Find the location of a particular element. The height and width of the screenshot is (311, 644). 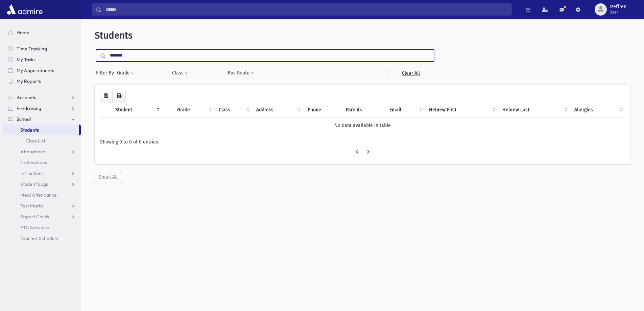

span: My Reports is located at coordinates (29, 81).